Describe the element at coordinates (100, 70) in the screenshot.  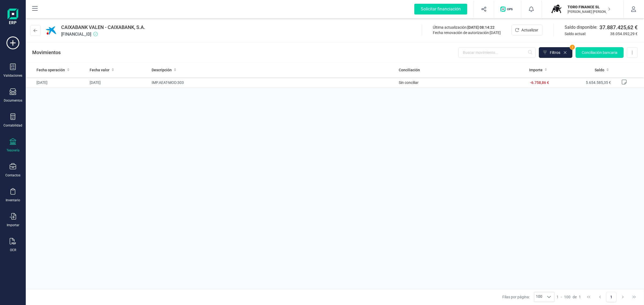
I see `span: Fecha valor` at that location.